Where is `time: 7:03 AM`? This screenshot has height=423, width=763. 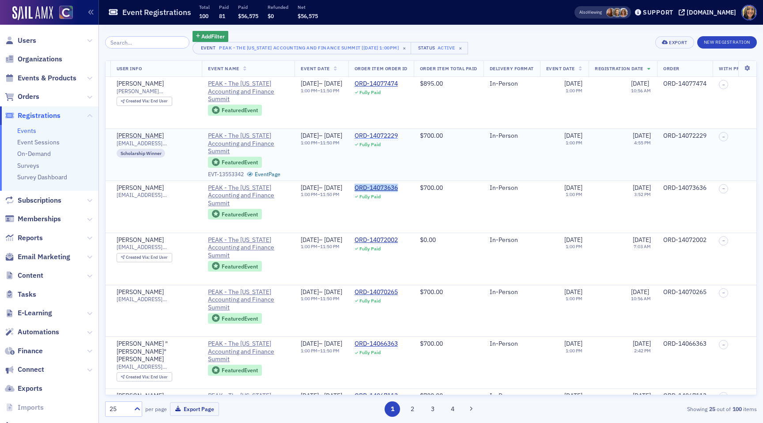
time: 7:03 AM is located at coordinates (642, 247).